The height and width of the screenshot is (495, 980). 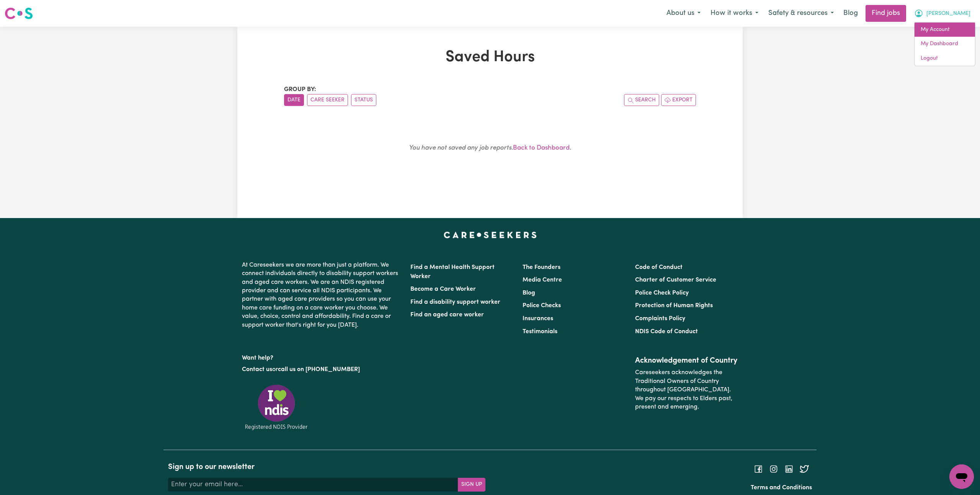 What do you see at coordinates (666, 332) in the screenshot?
I see `a: NDIS Code of Conduct` at bounding box center [666, 332].